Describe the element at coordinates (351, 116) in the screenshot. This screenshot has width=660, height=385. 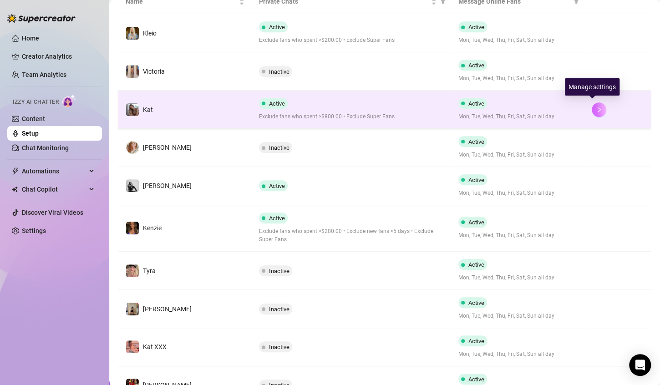
I see `span: Exclude fans who spent >$800.00 • Exclude Super Fans` at that location.